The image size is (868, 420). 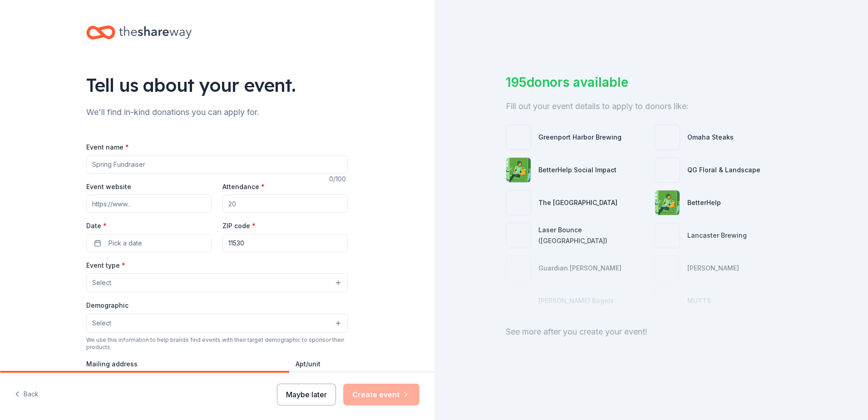 I want to click on button: Back, so click(x=26, y=394).